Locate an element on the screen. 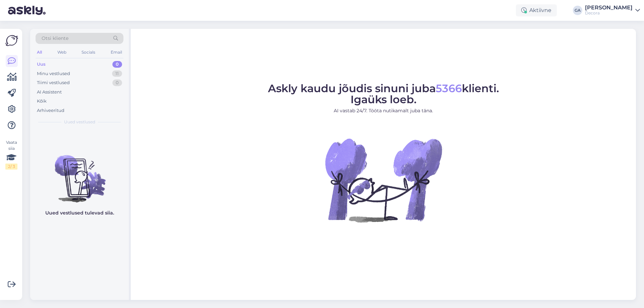 Image resolution: width=644 pixels, height=308 pixels. div: Tiimi vestlused is located at coordinates (53, 83).